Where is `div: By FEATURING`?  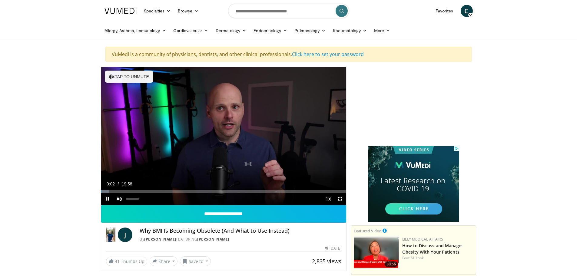
div: By FEATURING is located at coordinates (241, 239).